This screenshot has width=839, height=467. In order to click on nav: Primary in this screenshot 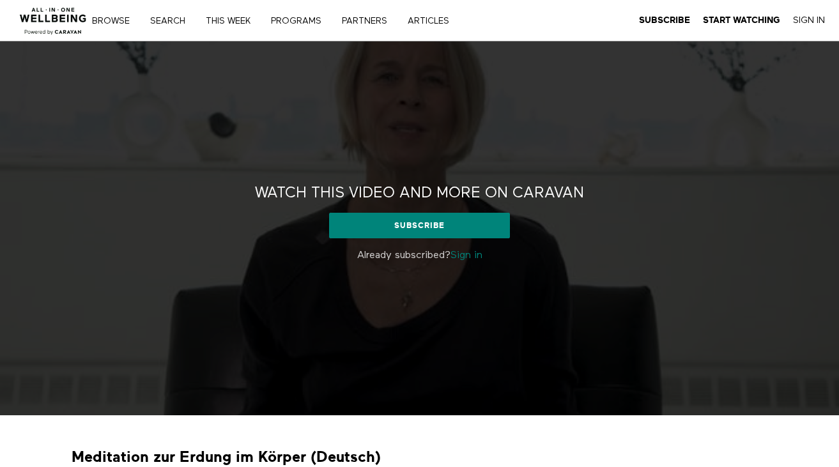, I will do `click(288, 20)`.